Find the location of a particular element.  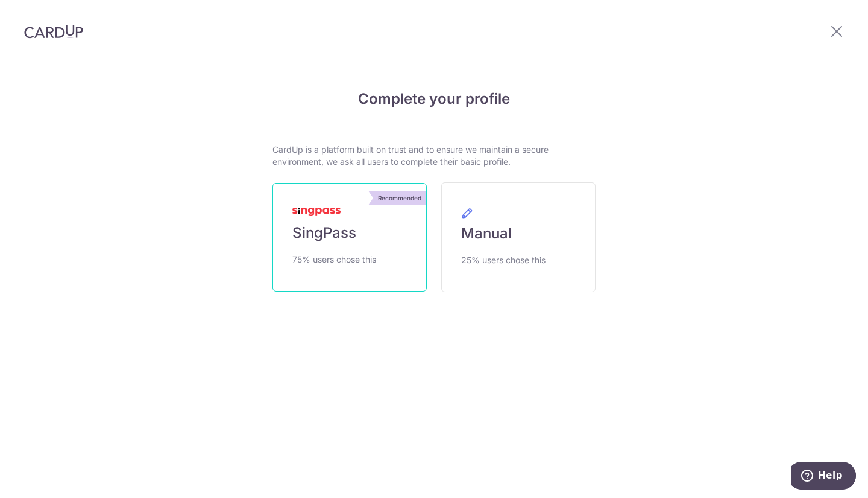

span: SingPass is located at coordinates (324, 233).